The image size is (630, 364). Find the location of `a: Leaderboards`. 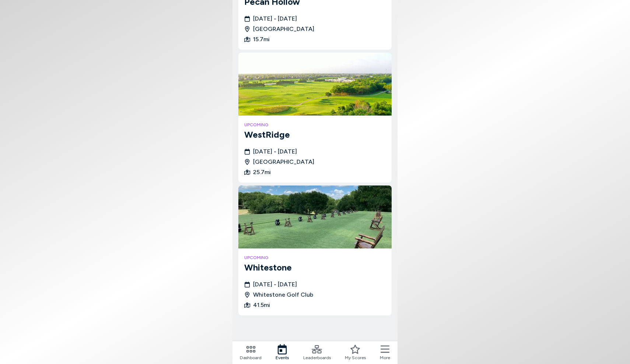

a: Leaderboards is located at coordinates (317, 353).